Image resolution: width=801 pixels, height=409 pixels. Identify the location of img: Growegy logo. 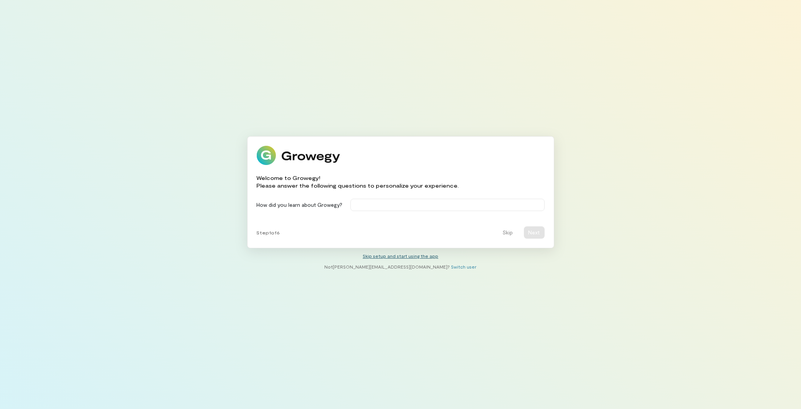
(299, 155).